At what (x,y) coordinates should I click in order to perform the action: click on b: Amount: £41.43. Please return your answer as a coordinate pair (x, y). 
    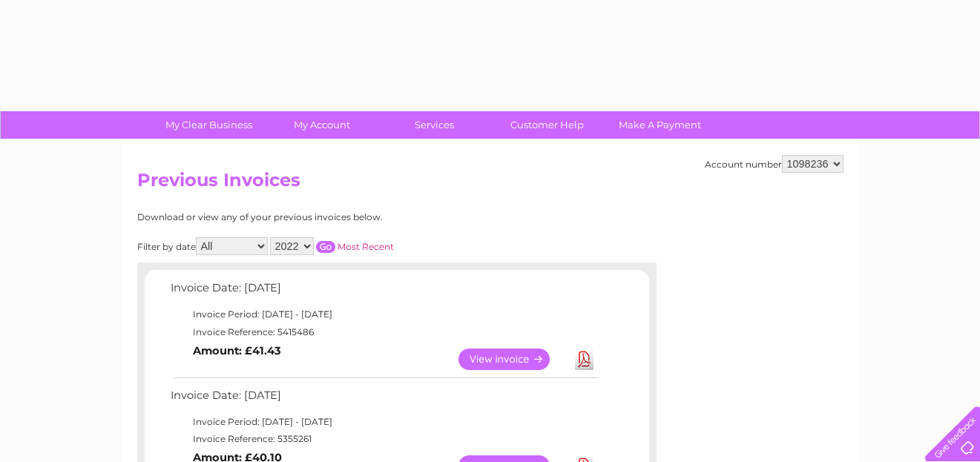
    Looking at the image, I should click on (237, 351).